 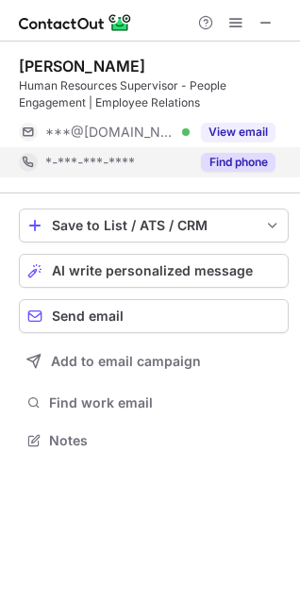 I want to click on div: Human Resources Supervisor - People Engagement | Employee Relations, so click(x=154, y=94).